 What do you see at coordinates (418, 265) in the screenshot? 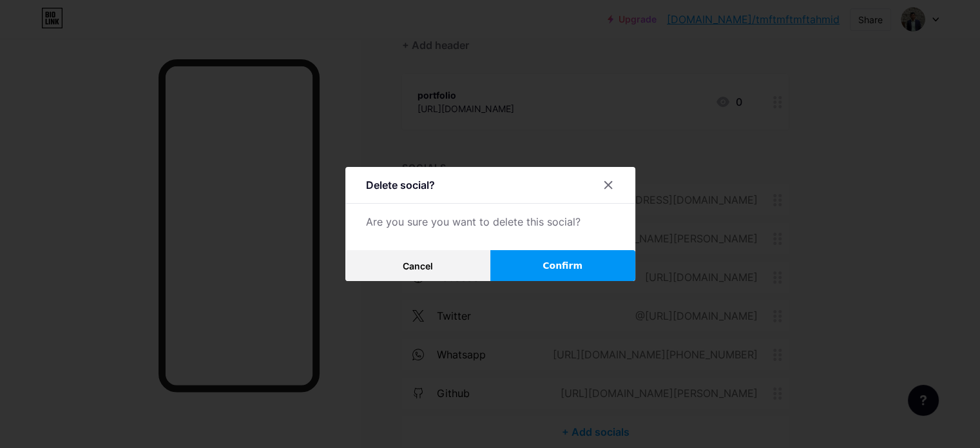
I see `span: Cancel` at bounding box center [418, 265].